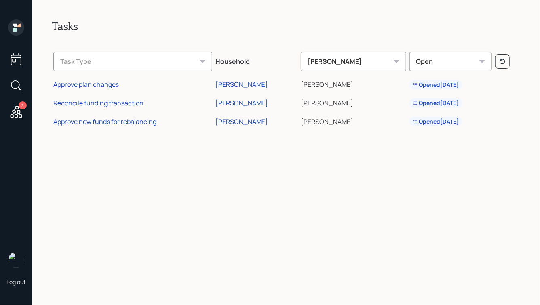 The image size is (540, 305). Describe the element at coordinates (132, 61) in the screenshot. I see `div: Task Type` at that location.